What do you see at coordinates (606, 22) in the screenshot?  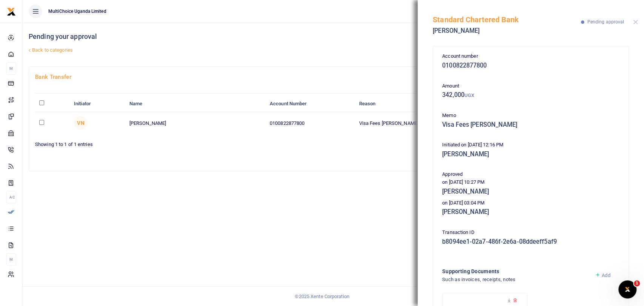 I see `span: Pending approval` at bounding box center [606, 22].